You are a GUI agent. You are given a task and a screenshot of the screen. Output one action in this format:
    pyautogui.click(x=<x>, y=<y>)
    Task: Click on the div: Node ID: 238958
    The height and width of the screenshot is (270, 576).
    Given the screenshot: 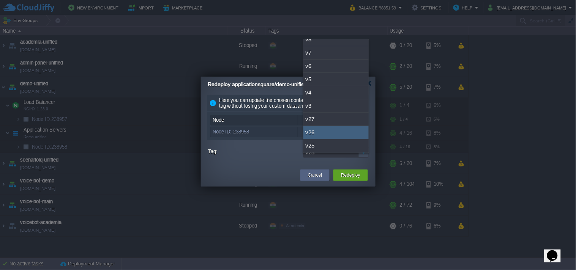 What is the action you would take?
    pyautogui.click(x=254, y=132)
    